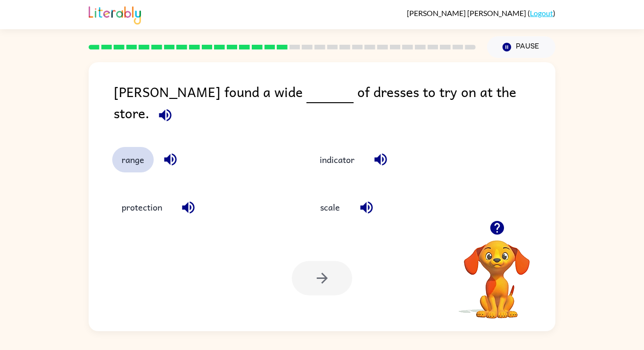 The width and height of the screenshot is (644, 350). I want to click on button: protection, so click(142, 208).